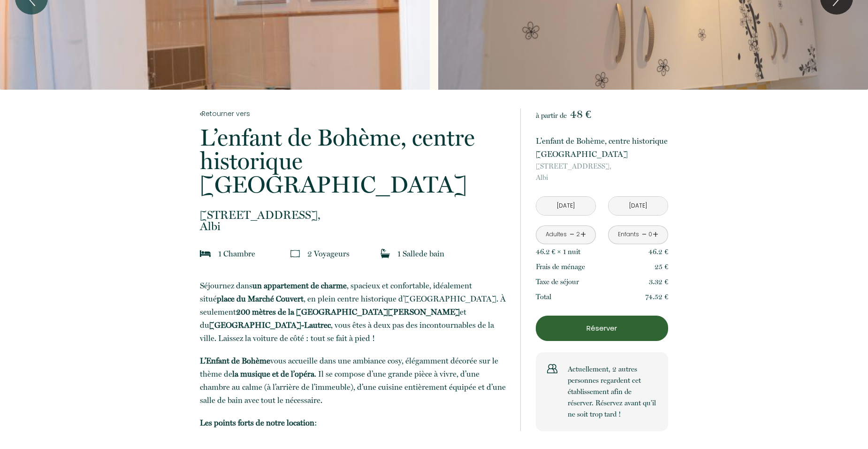  I want to click on p: Réserver, so click(602, 328).